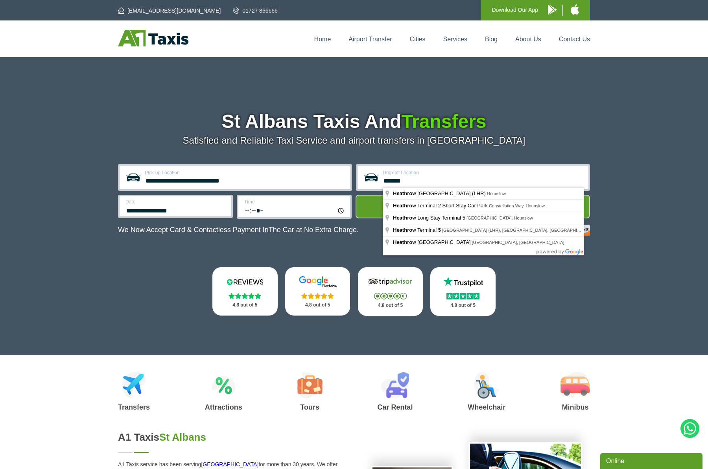 Image resolution: width=708 pixels, height=469 pixels. Describe the element at coordinates (528, 39) in the screenshot. I see `a: About Us` at that location.